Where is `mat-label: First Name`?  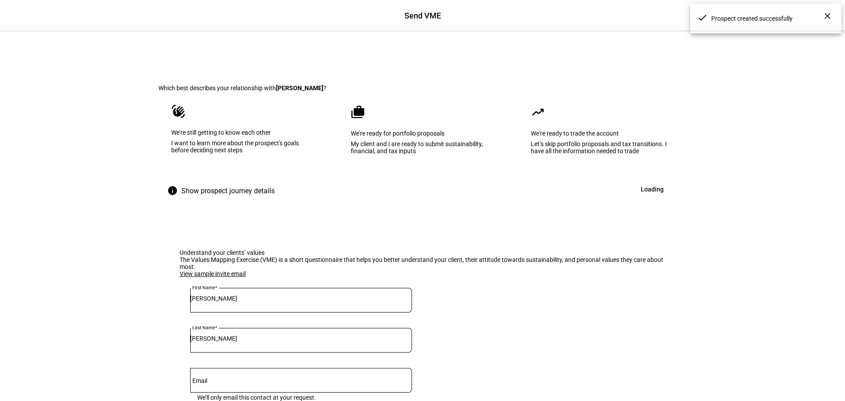 mat-label: First Name is located at coordinates (203, 288).